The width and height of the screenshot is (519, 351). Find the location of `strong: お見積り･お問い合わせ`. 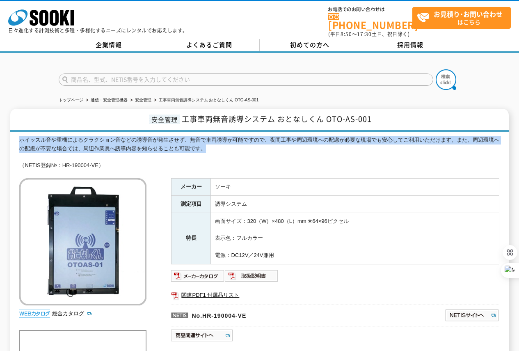

strong: お見積り･お問い合わせ is located at coordinates (468, 14).